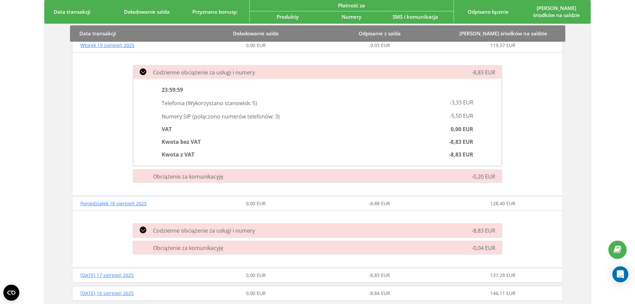 The height and width of the screenshot is (304, 635). What do you see at coordinates (107, 45) in the screenshot?
I see `span: Wtorek , 19 sierpień 2025` at bounding box center [107, 45].